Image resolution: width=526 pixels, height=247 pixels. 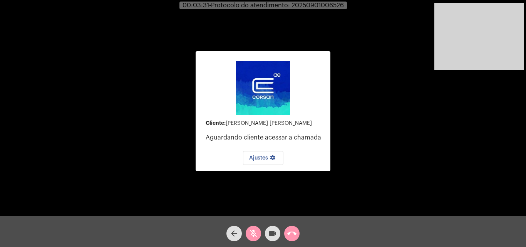 What do you see at coordinates (265, 137) in the screenshot?
I see `p: Aguardando cliente acessar a chamada` at bounding box center [265, 137].